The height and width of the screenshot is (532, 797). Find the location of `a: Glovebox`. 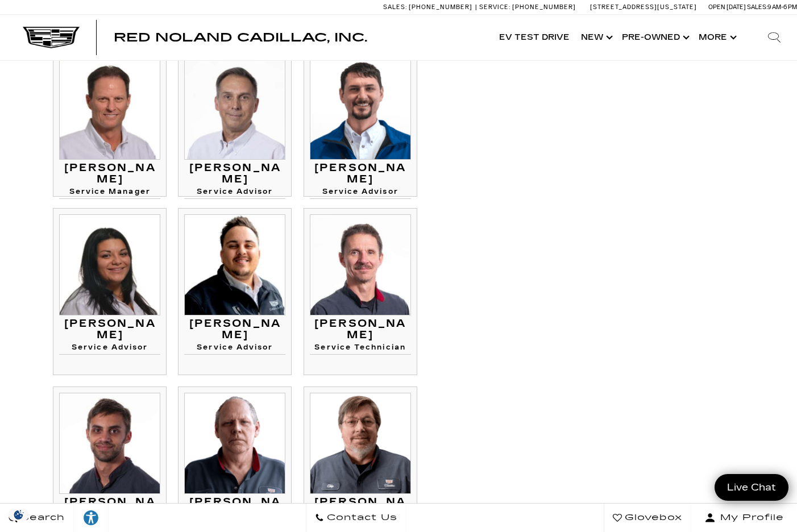

a: Glovebox is located at coordinates (648, 518).